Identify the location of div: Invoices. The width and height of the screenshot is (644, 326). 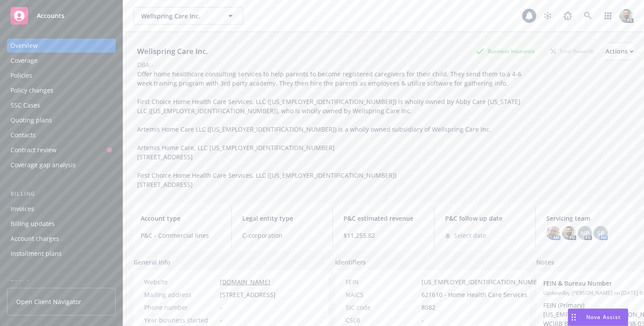
(22, 209).